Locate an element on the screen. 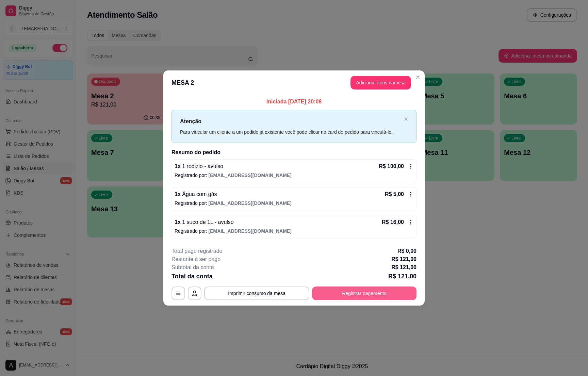  span: close is located at coordinates (406, 119).